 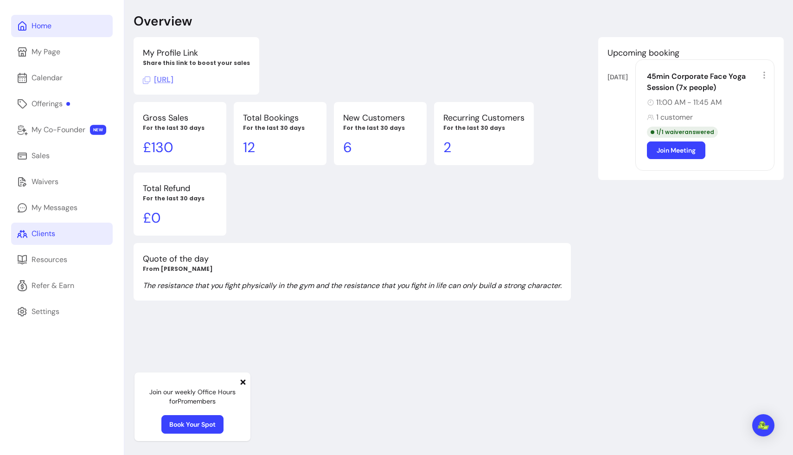 What do you see at coordinates (51, 104) in the screenshot?
I see `div: Offerings` at bounding box center [51, 104].